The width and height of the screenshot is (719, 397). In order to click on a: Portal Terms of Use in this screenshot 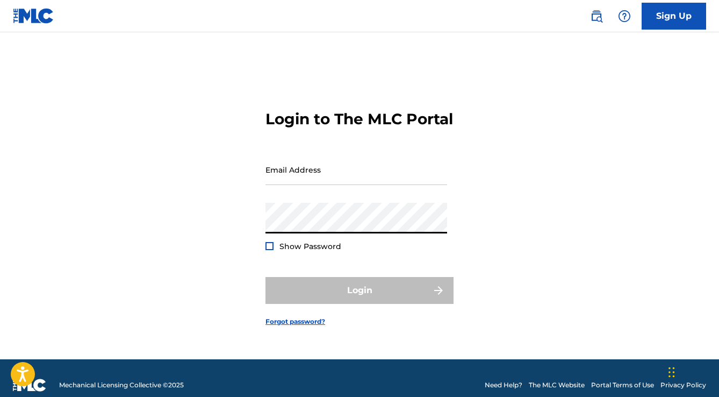, I will do `click(622, 385)`.